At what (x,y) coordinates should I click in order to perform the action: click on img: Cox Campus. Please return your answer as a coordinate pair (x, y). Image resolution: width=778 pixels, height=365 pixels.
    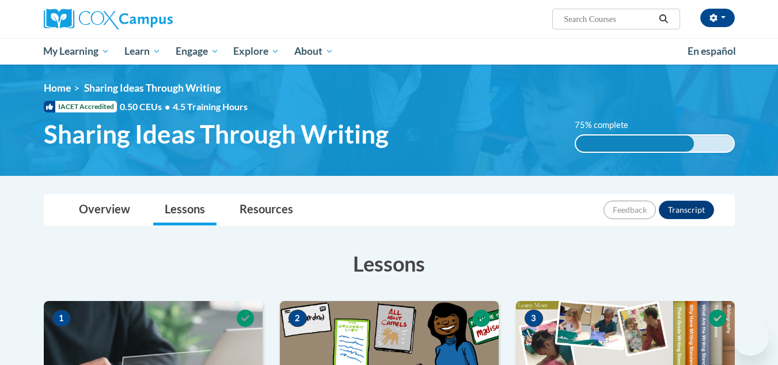
    Looking at the image, I should click on (108, 19).